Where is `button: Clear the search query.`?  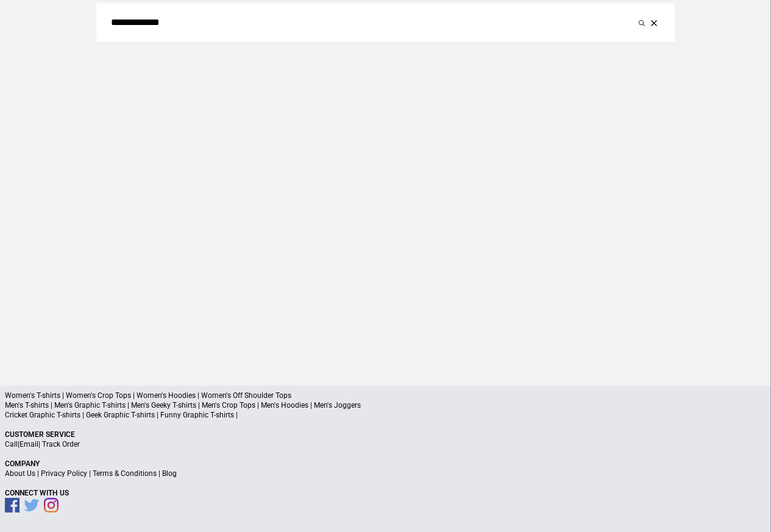
button: Clear the search query. is located at coordinates (654, 23).